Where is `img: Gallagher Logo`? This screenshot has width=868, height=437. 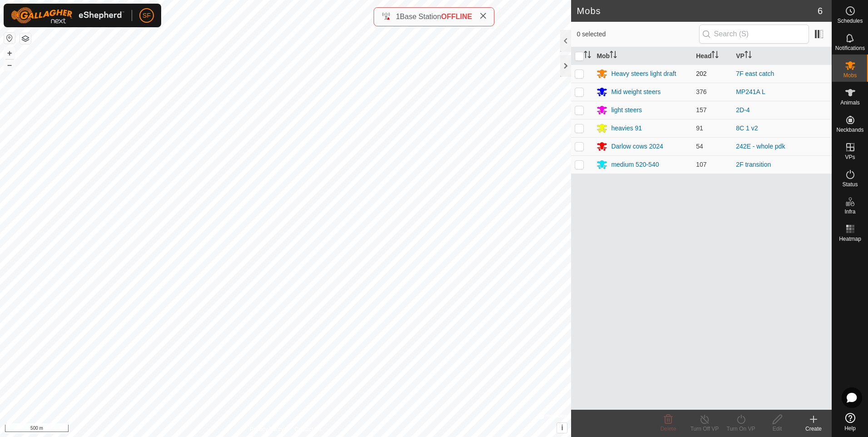 img: Gallagher Logo is located at coordinates (68, 15).